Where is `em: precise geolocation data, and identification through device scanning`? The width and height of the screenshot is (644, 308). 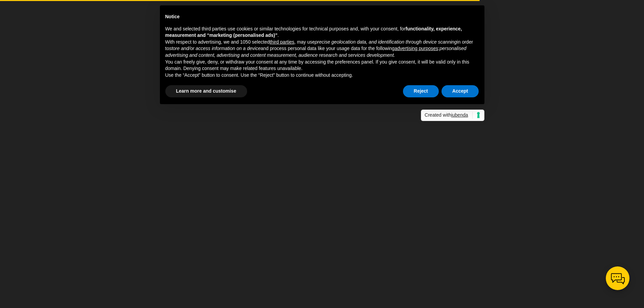
em: precise geolocation data, and identification through device scanning is located at coordinates (385, 42).